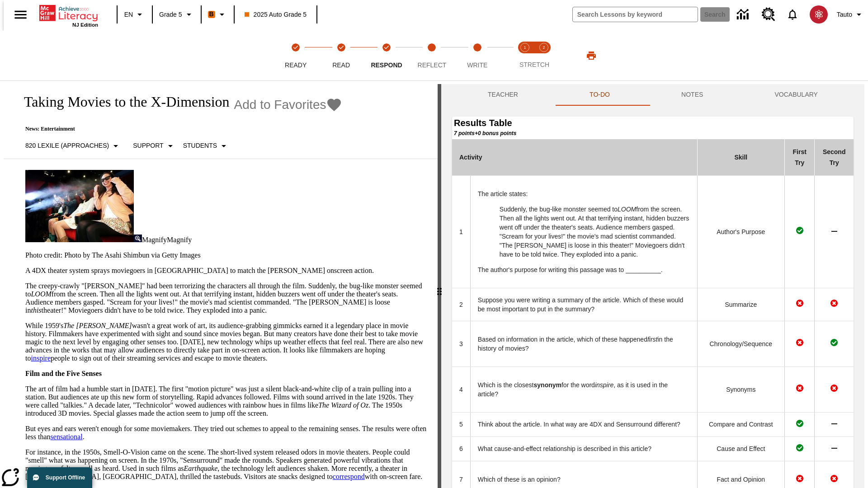 Image resolution: width=868 pixels, height=488 pixels. I want to click on strong: Film and the Five Senses, so click(63, 373).